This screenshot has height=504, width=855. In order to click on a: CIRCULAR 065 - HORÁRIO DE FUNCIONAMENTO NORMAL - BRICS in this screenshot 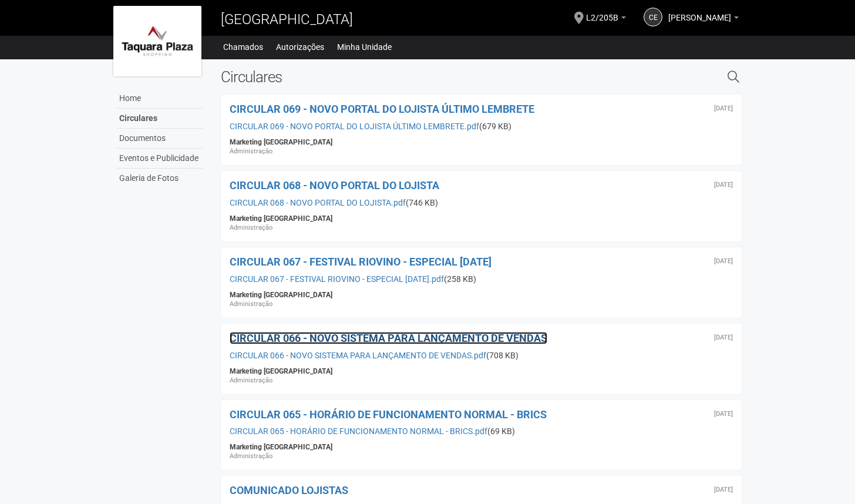, I will do `click(388, 414)`.